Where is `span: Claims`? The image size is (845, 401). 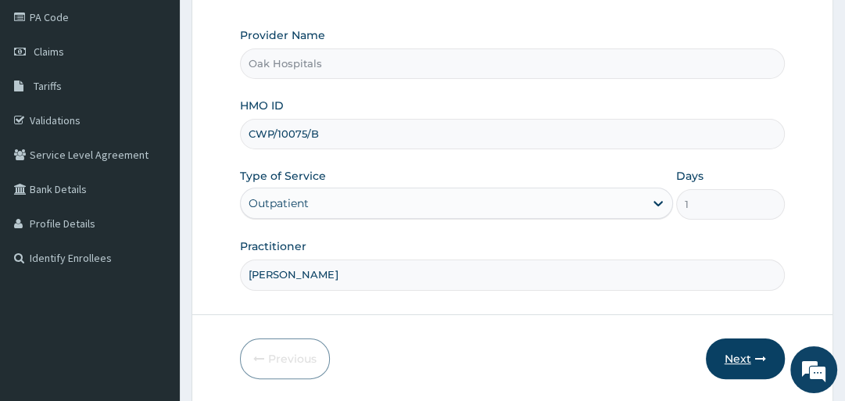 span: Claims is located at coordinates (48, 52).